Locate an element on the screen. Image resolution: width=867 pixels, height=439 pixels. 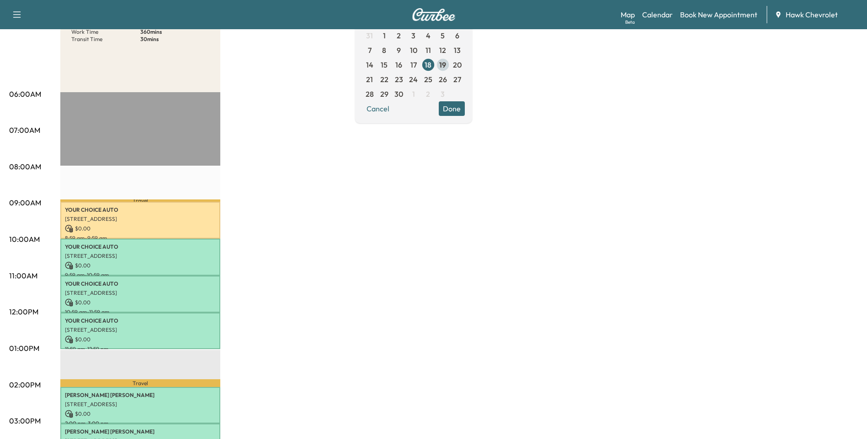
span: 24 is located at coordinates (413, 79).